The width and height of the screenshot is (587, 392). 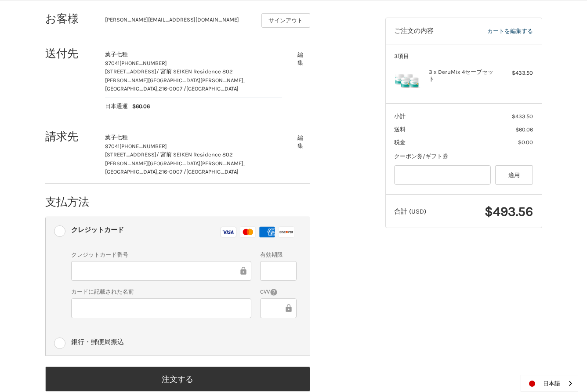 What do you see at coordinates (71, 202) in the screenshot?
I see `h2: 支払方法` at bounding box center [71, 202].